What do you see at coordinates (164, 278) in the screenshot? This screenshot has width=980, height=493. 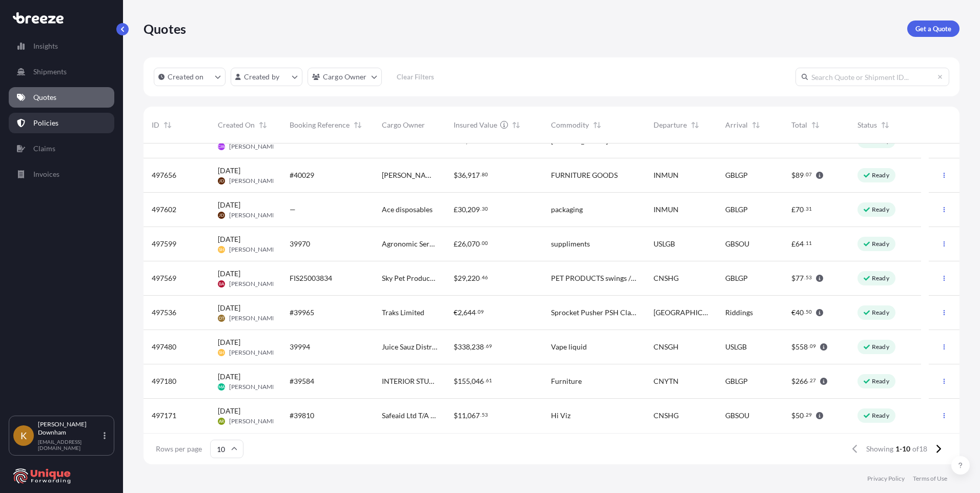 I see `span: 497569` at bounding box center [164, 278].